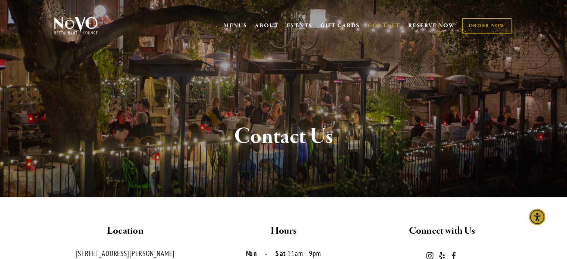 This screenshot has height=259, width=567. What do you see at coordinates (283, 231) in the screenshot?
I see `h2: Hours` at bounding box center [283, 231].